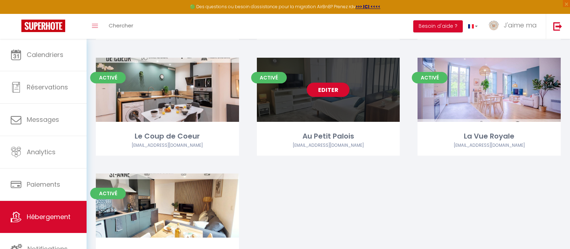 This screenshot has height=249, width=570. Describe the element at coordinates (43, 119) in the screenshot. I see `span: Messages` at that location.